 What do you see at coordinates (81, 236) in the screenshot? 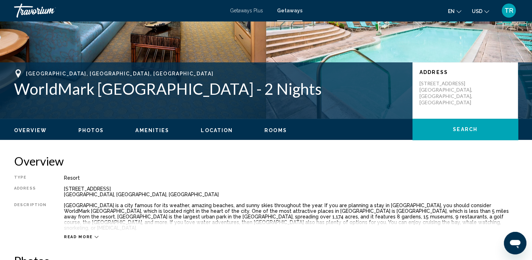
I see `button: Read more` at bounding box center [81, 236].